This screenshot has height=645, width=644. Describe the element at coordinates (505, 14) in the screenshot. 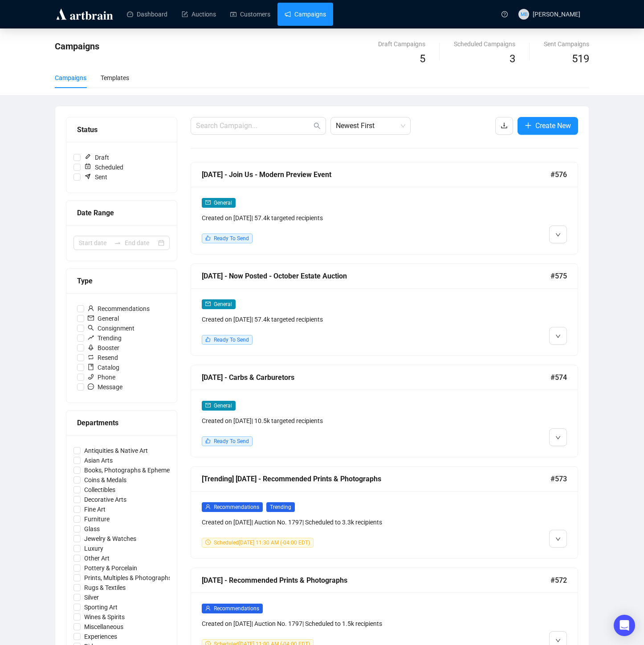

I see `span: question-circle` at that location.